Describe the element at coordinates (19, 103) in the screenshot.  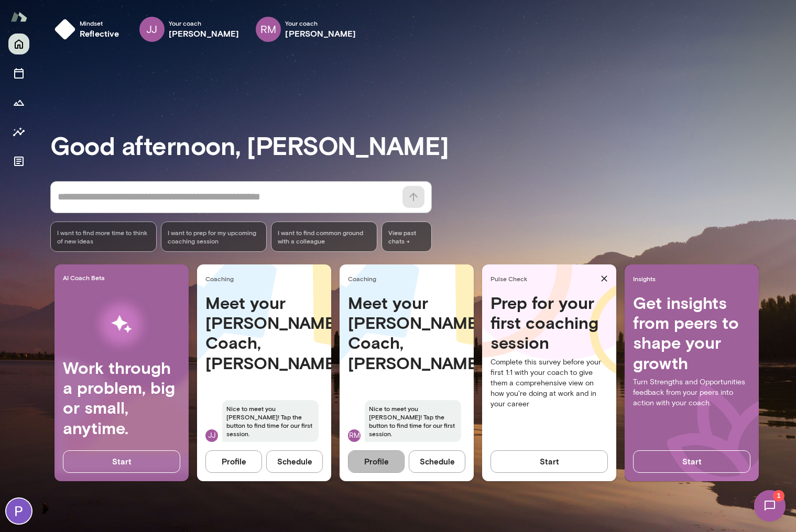
I see `button: Growth Plan` at that location.